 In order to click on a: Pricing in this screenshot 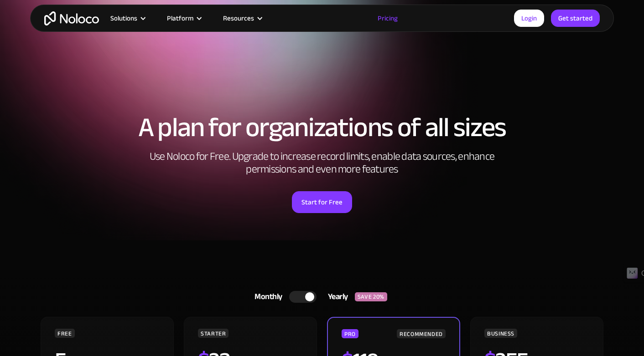, I will do `click(387, 19)`.